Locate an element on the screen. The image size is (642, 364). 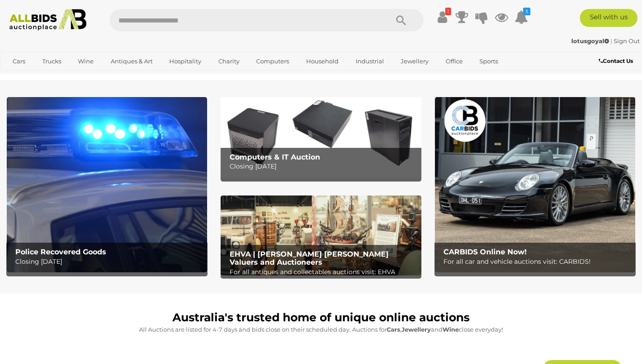
a: Household is located at coordinates (322, 62).